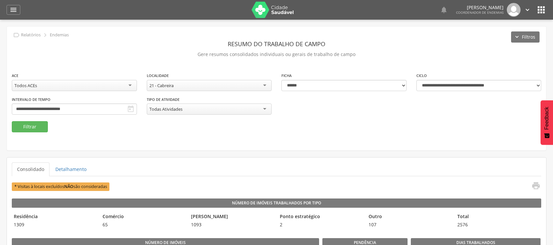 This screenshot has height=245, width=553. I want to click on span: 65, so click(143, 225).